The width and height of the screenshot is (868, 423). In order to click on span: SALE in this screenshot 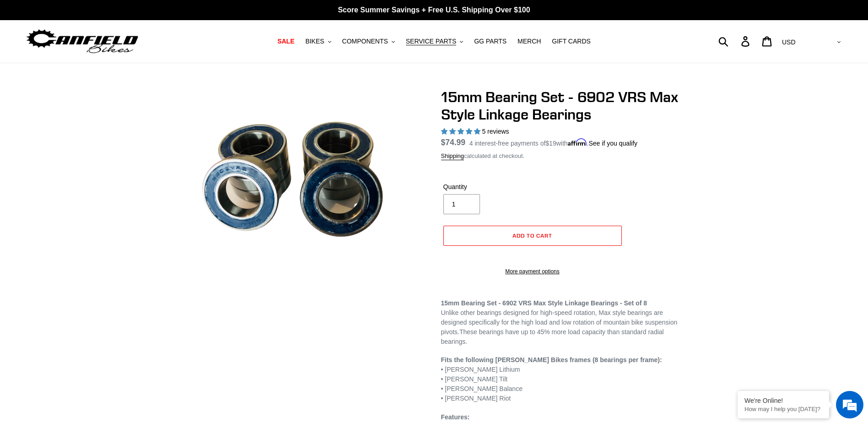, I will do `click(286, 41)`.